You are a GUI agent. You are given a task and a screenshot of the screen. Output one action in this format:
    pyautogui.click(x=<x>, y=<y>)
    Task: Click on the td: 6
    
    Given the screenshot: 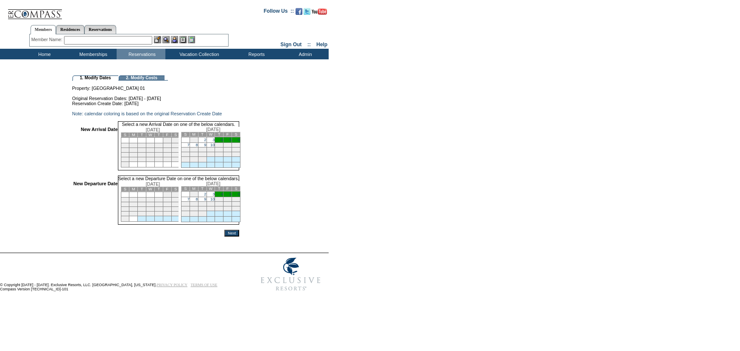 What is the action you would take?
    pyautogui.click(x=151, y=200)
    